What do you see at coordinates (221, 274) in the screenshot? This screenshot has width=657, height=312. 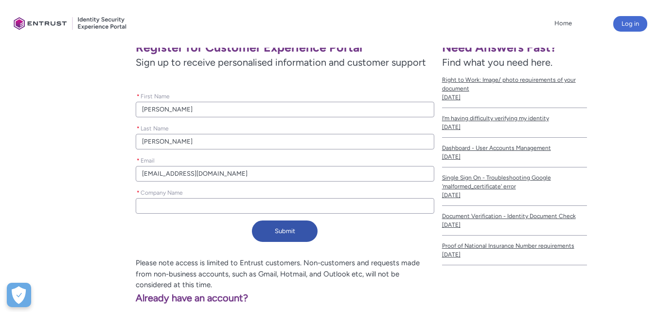 I see `p: Please note access is limited to Entrust customers. Non-customers and requests made from non-busi...` at bounding box center [221, 274].